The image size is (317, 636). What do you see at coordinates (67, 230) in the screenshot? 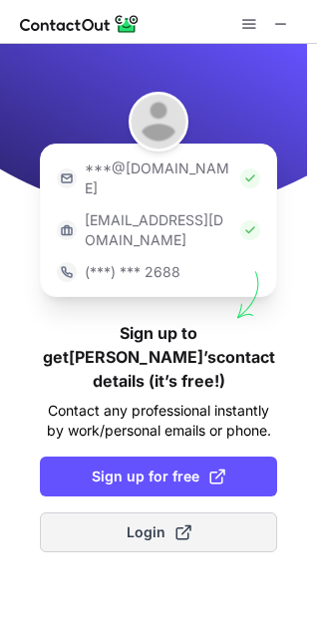
I see `img: https://contactout.com/extension/app/static/media/login-work-icon.638a5007170bc45168077fde17b29a1...` at bounding box center [67, 230].